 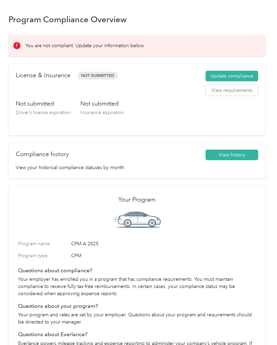 What do you see at coordinates (137, 335) in the screenshot?
I see `h4: Questions about Everlance?` at bounding box center [137, 335].